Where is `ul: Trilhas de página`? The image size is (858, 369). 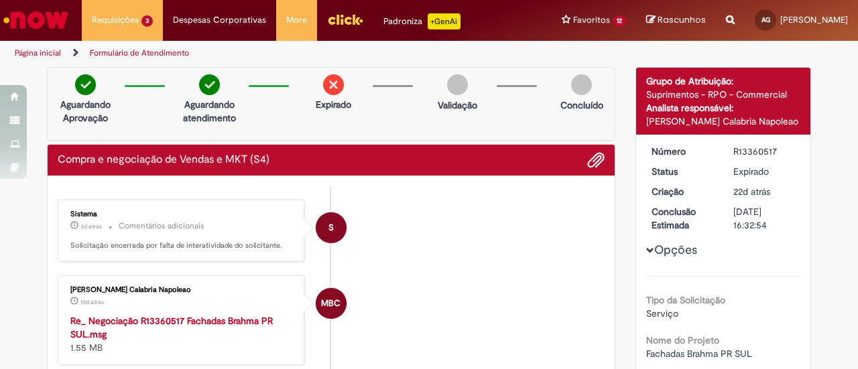 ul: Trilhas de página is located at coordinates (285, 53).